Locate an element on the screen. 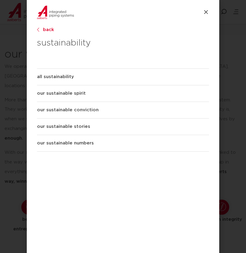 This screenshot has width=246, height=253. a: our sustainable numbers is located at coordinates (123, 143).